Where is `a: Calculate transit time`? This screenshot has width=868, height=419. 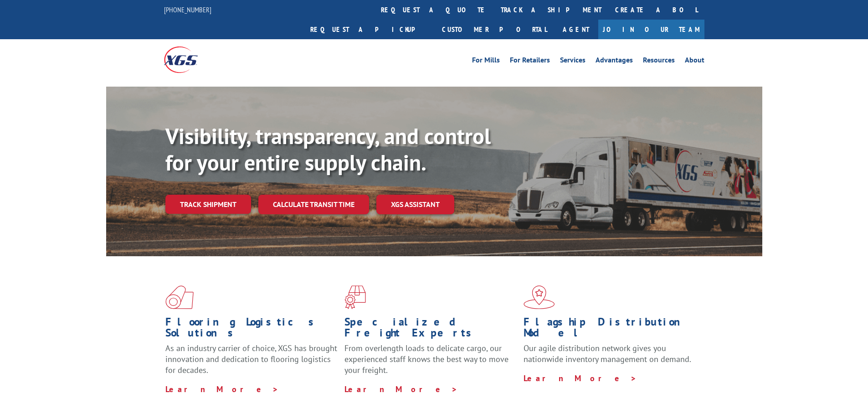 a: Calculate transit time is located at coordinates (313, 204).